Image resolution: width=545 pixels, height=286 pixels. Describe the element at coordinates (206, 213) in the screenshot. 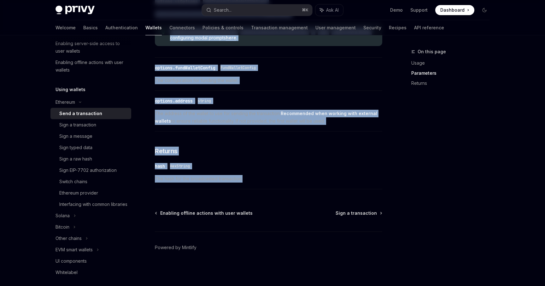

I see `span: Enabling offline actions with user wallets` at that location.